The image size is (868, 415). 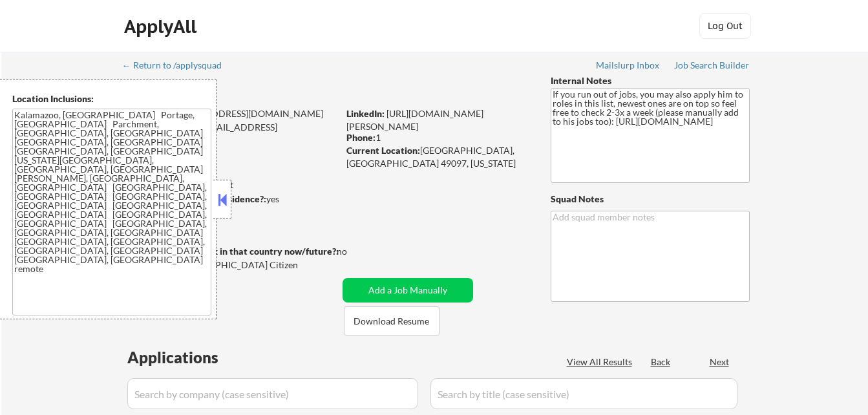 What do you see at coordinates (392, 321) in the screenshot?
I see `button: Download Resume` at bounding box center [392, 321].